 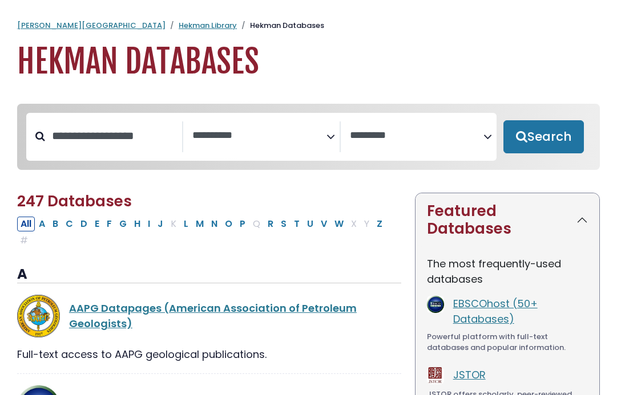 I want to click on button: All, so click(x=26, y=224).